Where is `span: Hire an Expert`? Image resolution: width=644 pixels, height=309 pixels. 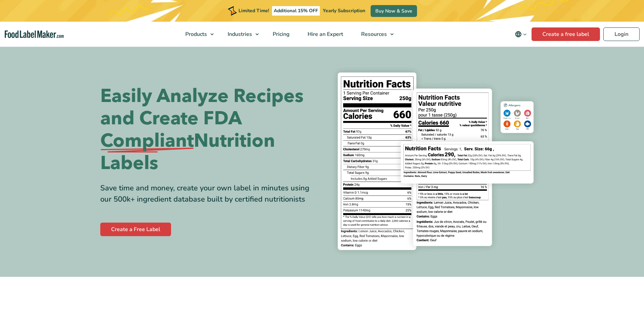 span: Hire an Expert is located at coordinates (324, 35).